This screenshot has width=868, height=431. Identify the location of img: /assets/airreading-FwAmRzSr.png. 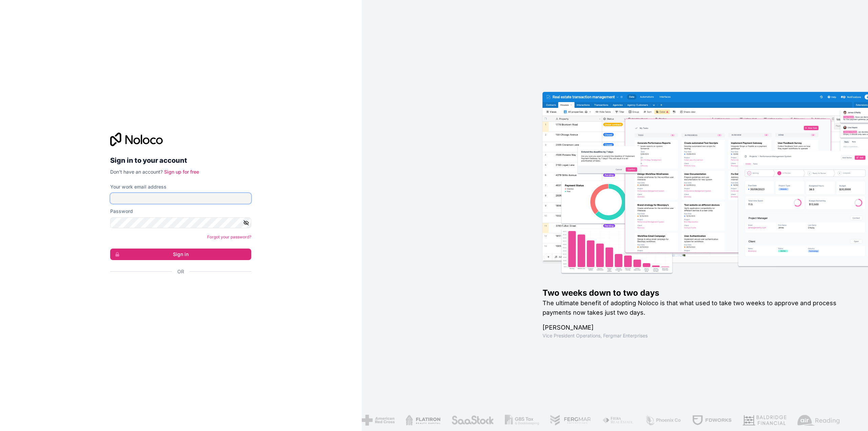
(817, 420).